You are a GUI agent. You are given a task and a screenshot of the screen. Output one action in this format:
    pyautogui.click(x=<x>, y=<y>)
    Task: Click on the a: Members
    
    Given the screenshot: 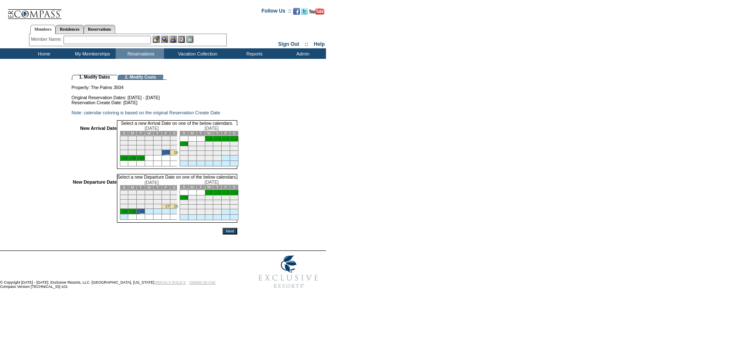 What is the action you would take?
    pyautogui.click(x=43, y=29)
    